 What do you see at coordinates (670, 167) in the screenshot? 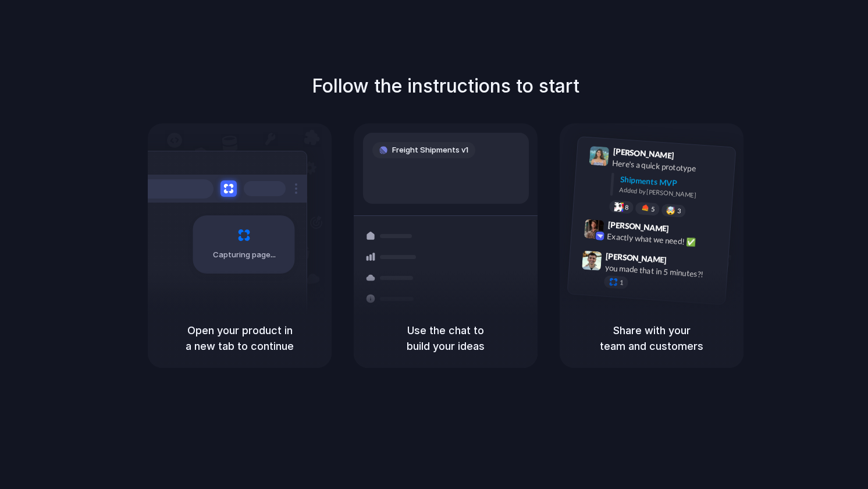
I see `div: Here's a quick prototype` at bounding box center [670, 167].